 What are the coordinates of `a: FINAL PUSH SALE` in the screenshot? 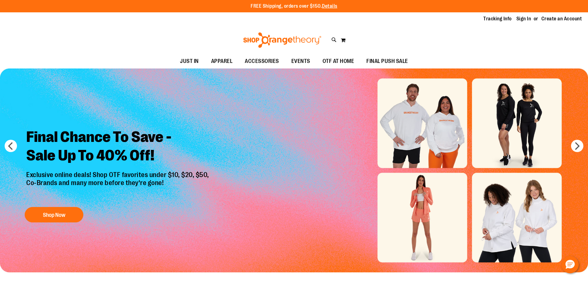 It's located at (387, 61).